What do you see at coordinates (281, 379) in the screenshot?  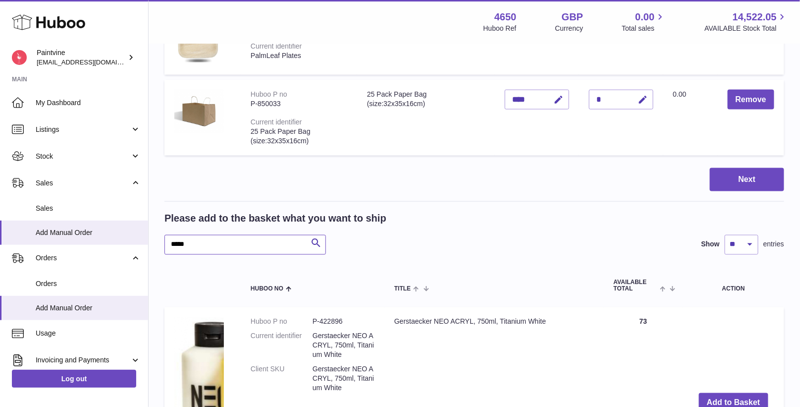 I see `dt: Client SKU` at bounding box center [281, 379].